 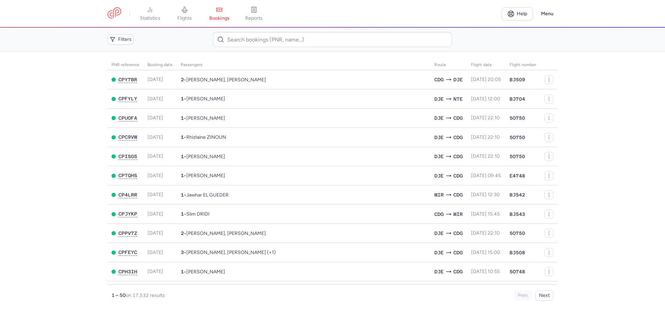 I want to click on button: CPY7BR, so click(x=128, y=80).